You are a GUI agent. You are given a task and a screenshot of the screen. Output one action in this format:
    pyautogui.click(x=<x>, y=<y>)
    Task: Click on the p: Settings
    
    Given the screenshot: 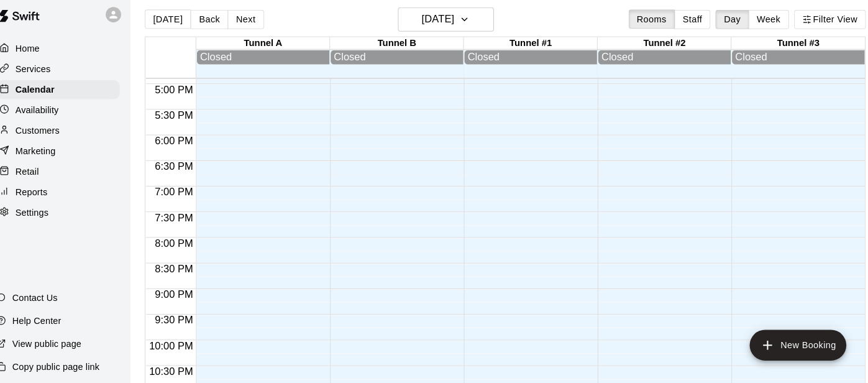 What is the action you would take?
    pyautogui.click(x=45, y=215)
    